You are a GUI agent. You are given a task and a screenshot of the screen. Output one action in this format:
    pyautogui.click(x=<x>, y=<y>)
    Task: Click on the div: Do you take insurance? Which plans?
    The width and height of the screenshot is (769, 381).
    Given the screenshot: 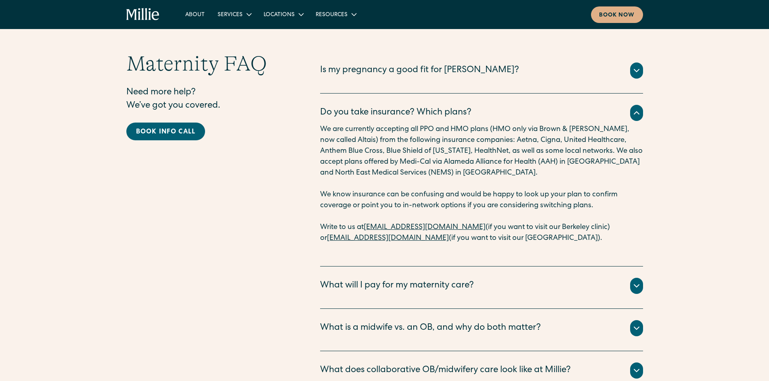 What is the action you would take?
    pyautogui.click(x=395, y=113)
    